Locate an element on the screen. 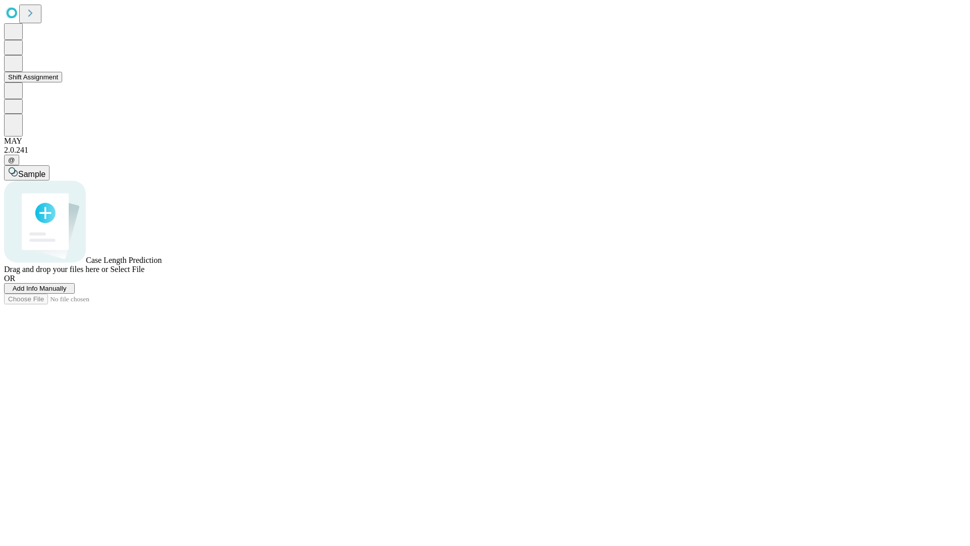 The image size is (970, 546). div: 2.0.241 is located at coordinates (485, 150).